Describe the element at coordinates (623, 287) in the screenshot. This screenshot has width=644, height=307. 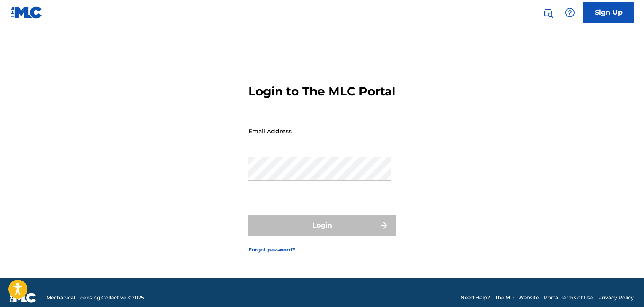
I see `div: Chat Widget` at that location.